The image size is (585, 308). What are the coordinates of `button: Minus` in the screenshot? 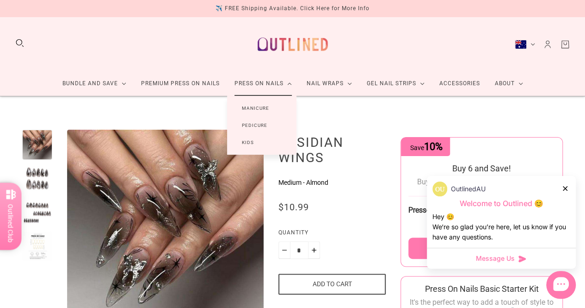 It's located at (284, 250).